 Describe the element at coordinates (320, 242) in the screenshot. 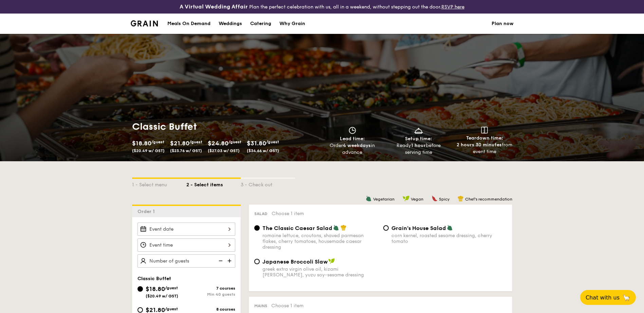

I see `div: romaine lettuce, croutons, shaved parmesan flakes, cherry tomatoes, housemade caesar dressing` at that location.